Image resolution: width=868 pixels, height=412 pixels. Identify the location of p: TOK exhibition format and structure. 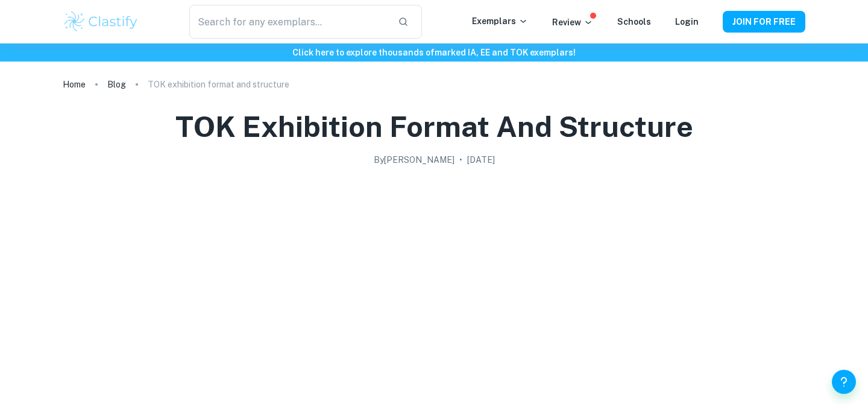
(218, 84).